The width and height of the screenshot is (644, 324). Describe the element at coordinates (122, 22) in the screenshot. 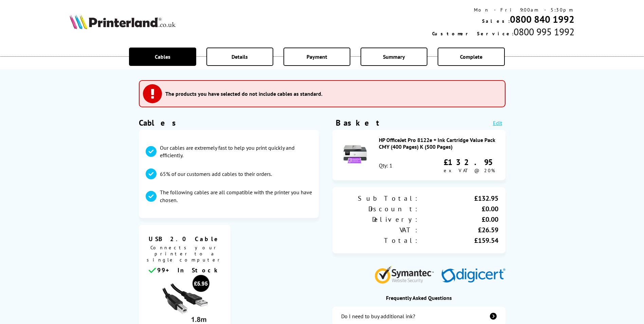

I see `img: Printerland Logo` at that location.